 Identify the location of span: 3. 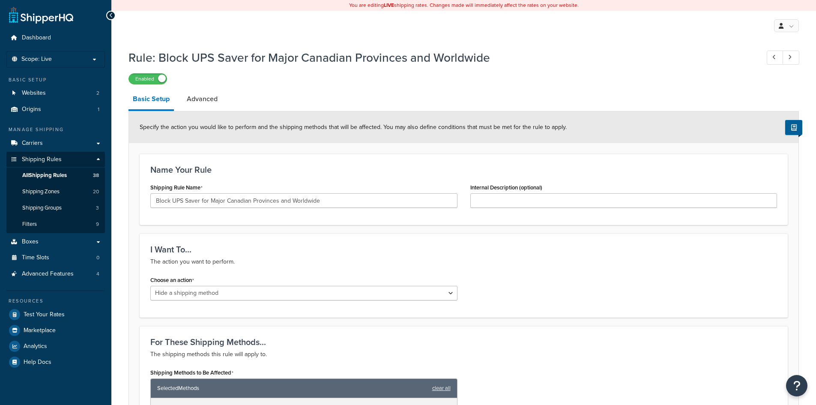
(97, 208).